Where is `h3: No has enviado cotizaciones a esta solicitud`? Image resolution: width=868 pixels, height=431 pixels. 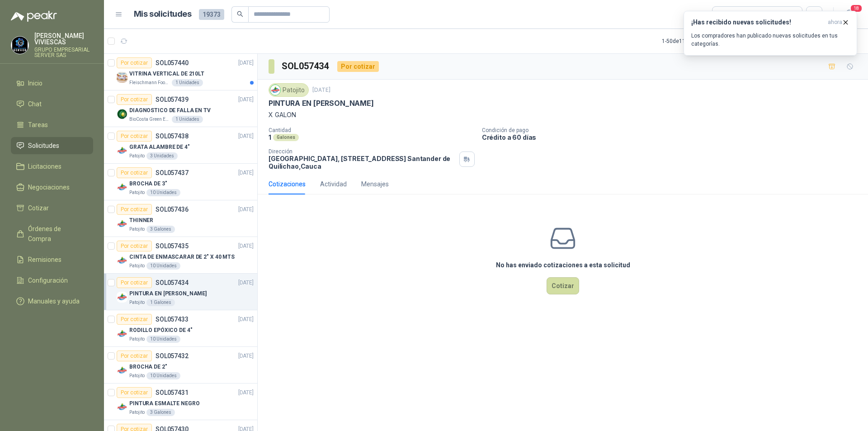 h3: No has enviado cotizaciones a esta solicitud is located at coordinates (563, 265).